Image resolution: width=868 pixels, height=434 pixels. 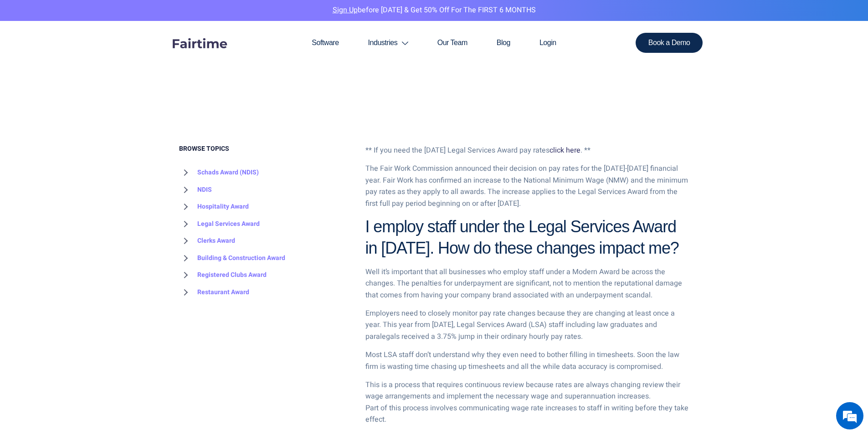 What do you see at coordinates (504, 43) in the screenshot?
I see `a: Blog` at bounding box center [504, 43].